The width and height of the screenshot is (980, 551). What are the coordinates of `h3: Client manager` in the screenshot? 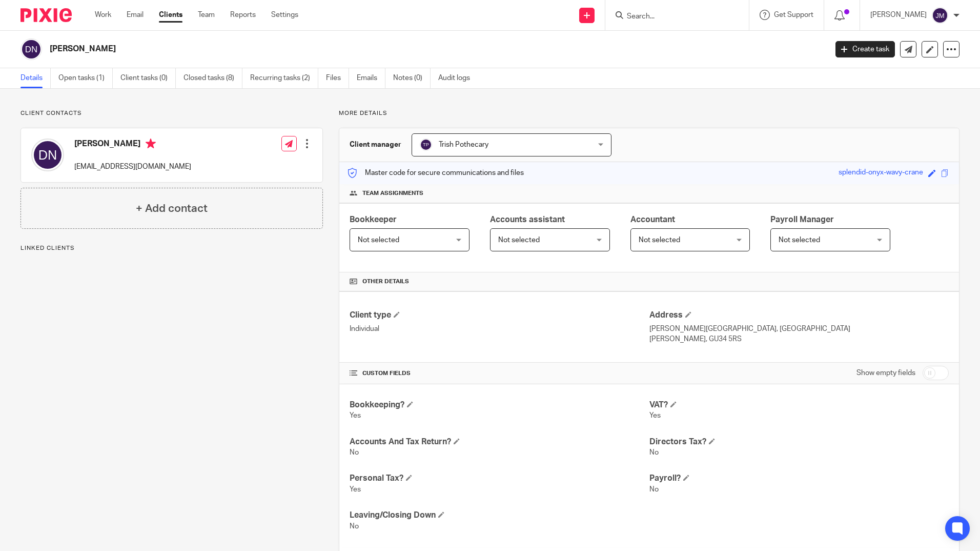 It's located at (376, 144).